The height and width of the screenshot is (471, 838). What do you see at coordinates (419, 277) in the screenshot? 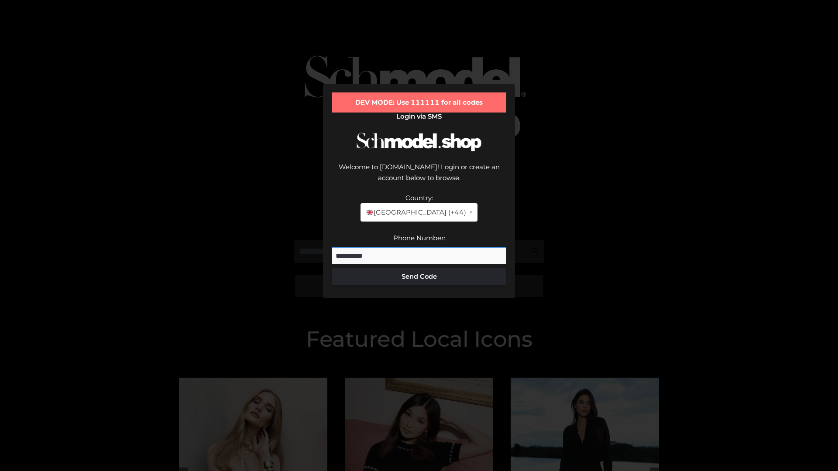
I see `button: Send Code` at bounding box center [419, 277].